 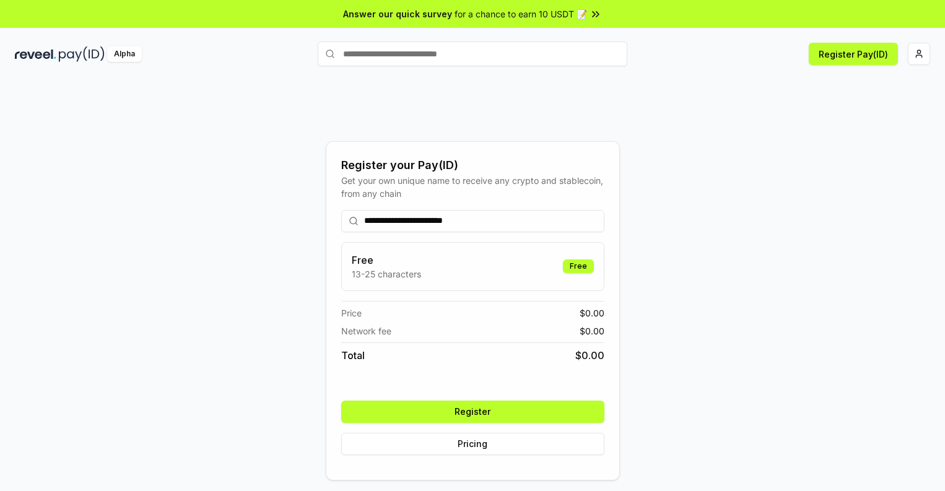 I want to click on div: Register your Pay(ID), so click(x=472, y=165).